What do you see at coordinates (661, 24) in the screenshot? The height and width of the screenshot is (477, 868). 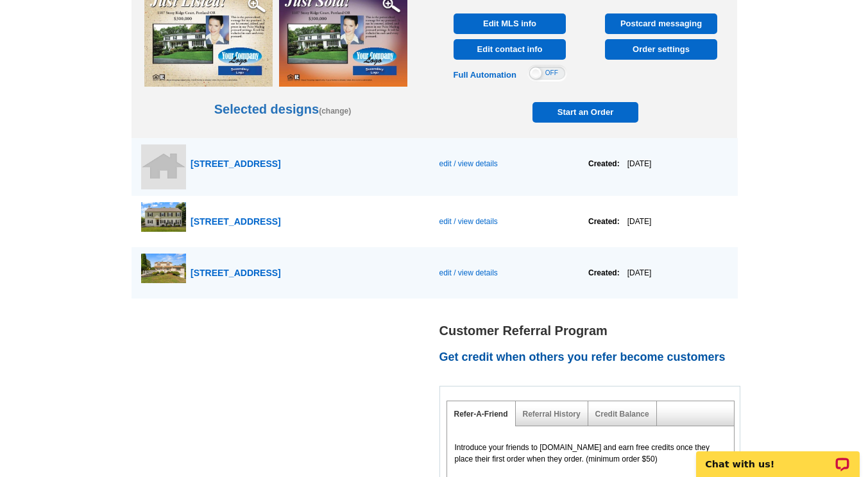 I see `span: Postcard messaging` at bounding box center [661, 24].